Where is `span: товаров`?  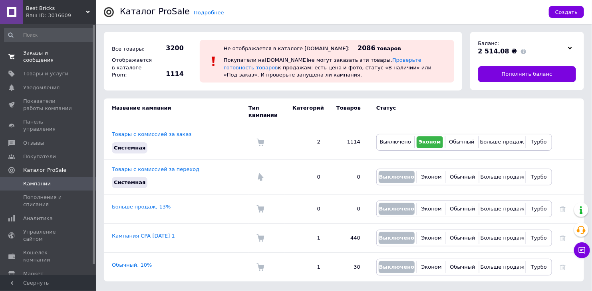
span: товаров is located at coordinates (389, 48).